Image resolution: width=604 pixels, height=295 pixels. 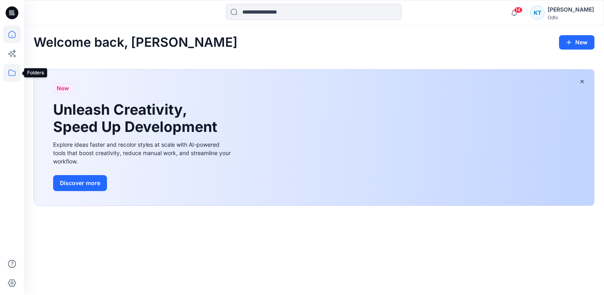 What do you see at coordinates (137, 118) in the screenshot?
I see `h1: Unleash Creativity, Speed Up Development` at bounding box center [137, 118].